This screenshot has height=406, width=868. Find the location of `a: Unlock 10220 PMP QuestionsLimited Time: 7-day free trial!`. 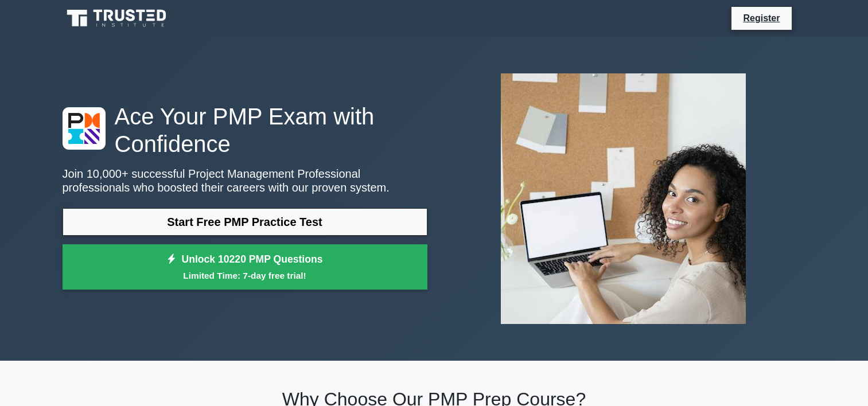

a: Unlock 10220 PMP QuestionsLimited Time: 7-day free trial! is located at coordinates (245, 267).